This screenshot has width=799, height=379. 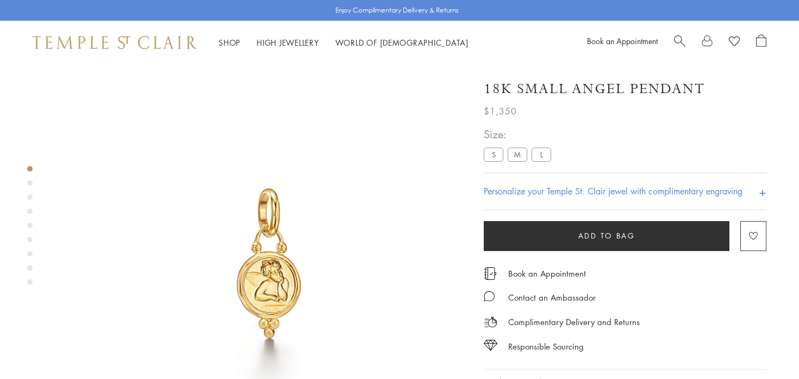 I want to click on a: ShopShop, so click(x=229, y=42).